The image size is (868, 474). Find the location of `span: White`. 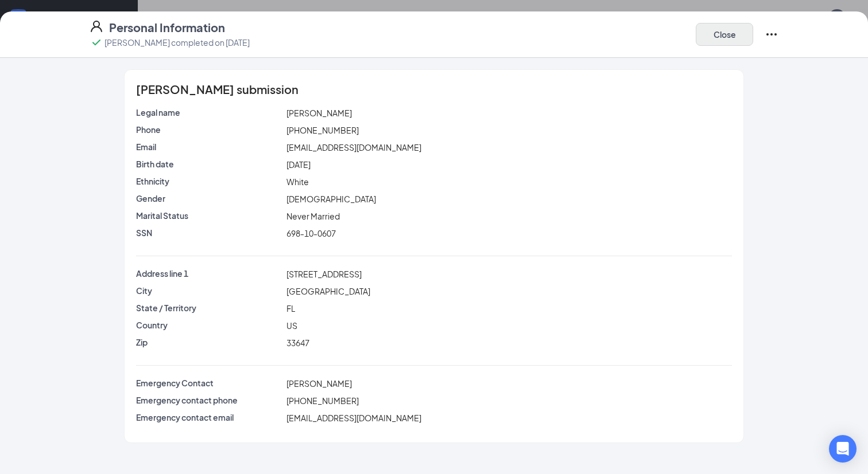

span: White is located at coordinates (297, 182).